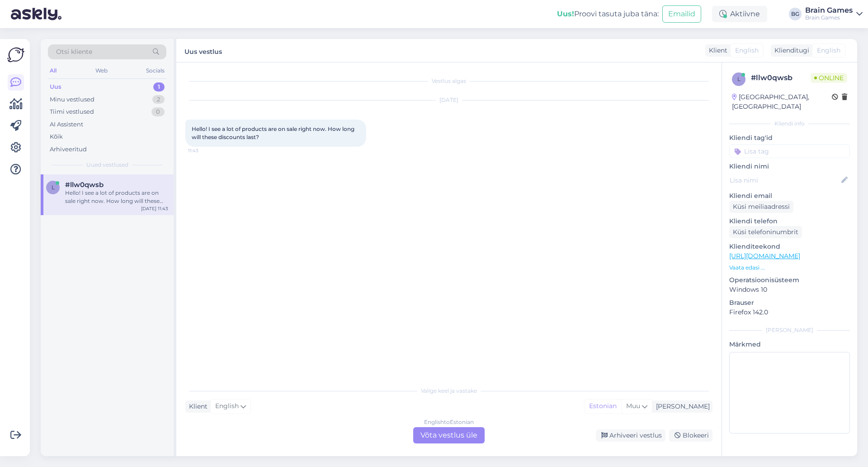  I want to click on div: Hello! I see a lot of products are on sale right now. How long will these discounts last?, so click(117, 197).